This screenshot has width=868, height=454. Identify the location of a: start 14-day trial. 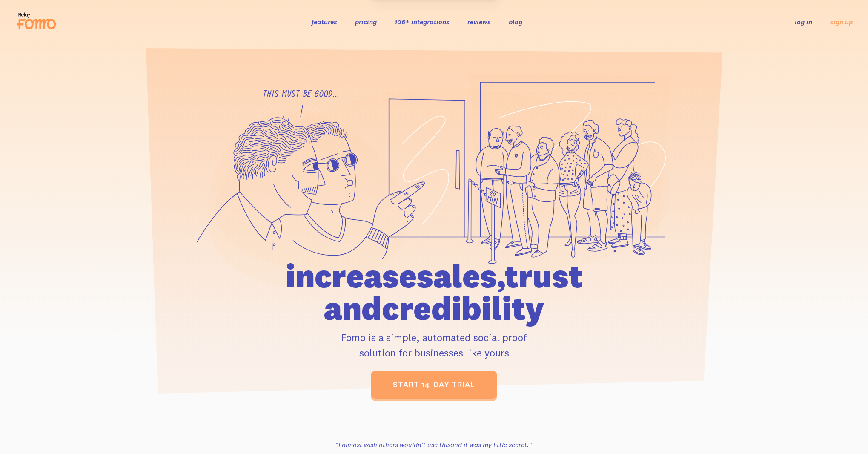
(434, 385).